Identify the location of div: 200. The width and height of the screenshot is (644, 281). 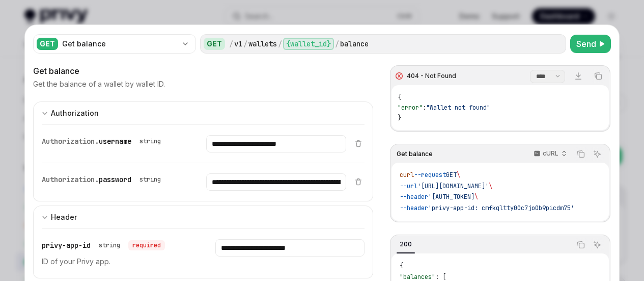
(406, 244).